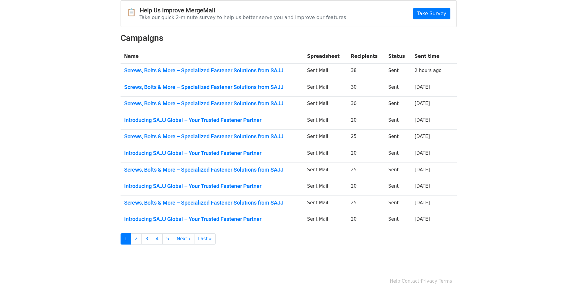 Image resolution: width=577 pixels, height=286 pixels. What do you see at coordinates (243, 17) in the screenshot?
I see `p: Take our quick 2-minute survey to help us better serve you and improve our features` at bounding box center [243, 17].